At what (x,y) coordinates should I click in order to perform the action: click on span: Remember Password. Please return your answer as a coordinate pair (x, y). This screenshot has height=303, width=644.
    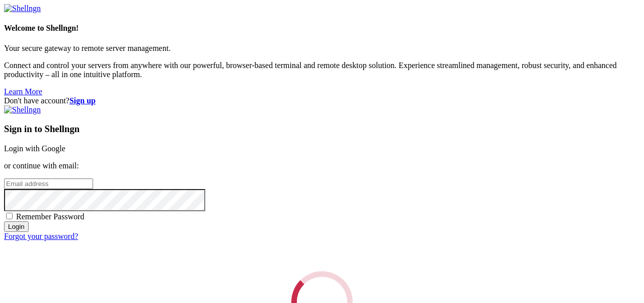
    Looking at the image, I should click on (50, 216).